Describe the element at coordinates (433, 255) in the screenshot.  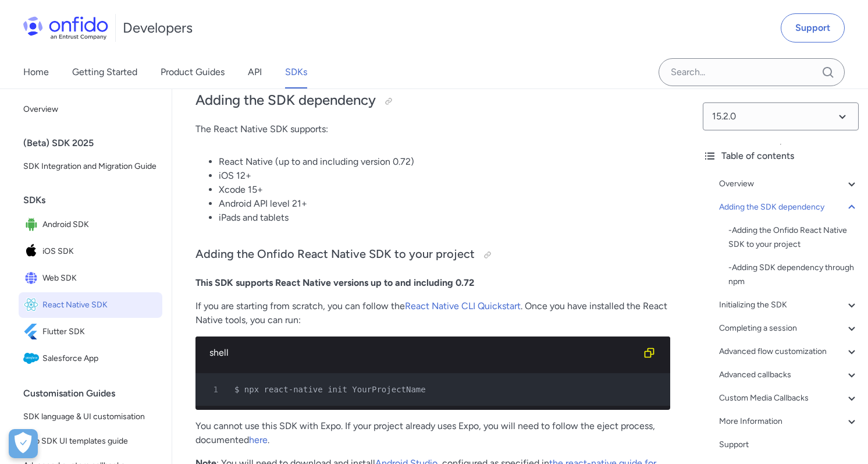
I see `h3: Adding the Onfido React Native SDK to your project` at that location.